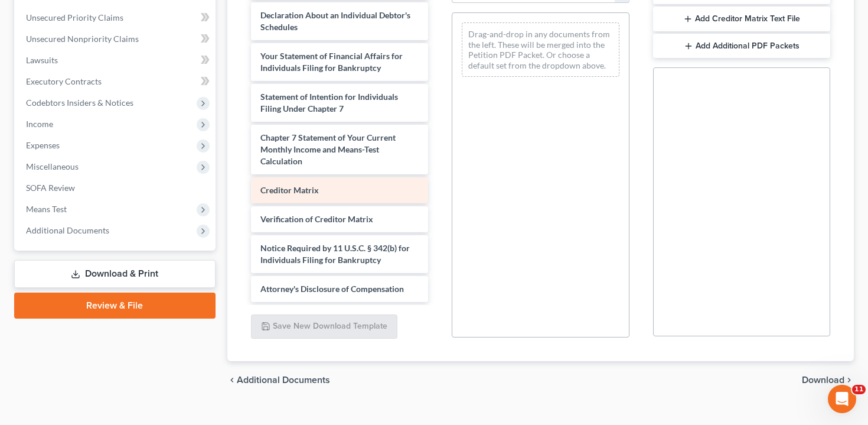 This screenshot has width=868, height=425. I want to click on span: Unsecured Nonpriority Claims, so click(82, 39).